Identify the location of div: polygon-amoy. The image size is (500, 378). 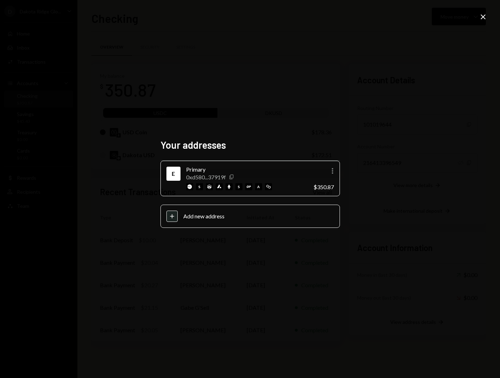
(258, 187).